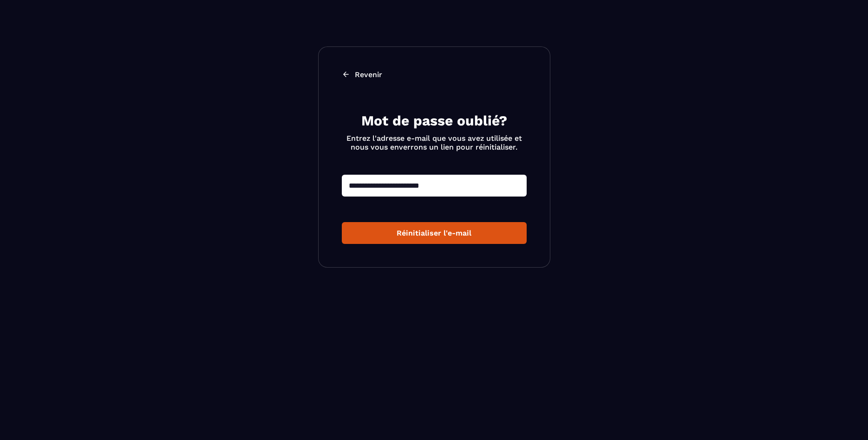 The width and height of the screenshot is (868, 440). What do you see at coordinates (434, 233) in the screenshot?
I see `div: Réinitialiser l'e-mail` at bounding box center [434, 233].